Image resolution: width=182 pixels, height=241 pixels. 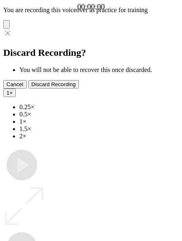 What do you see at coordinates (99, 122) in the screenshot?
I see `li: 1×` at bounding box center [99, 122].